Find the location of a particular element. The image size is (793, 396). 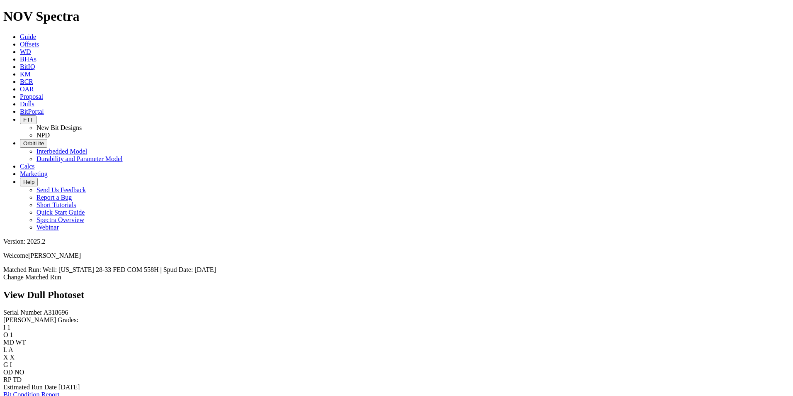

a: Report a Bug is located at coordinates (54, 197).